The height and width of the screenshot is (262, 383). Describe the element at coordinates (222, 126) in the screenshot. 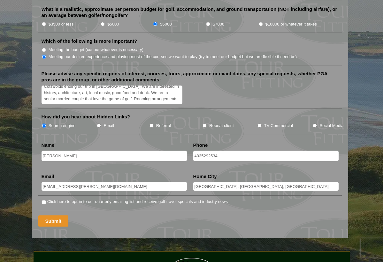

I see `label: Repeat client` at that location.